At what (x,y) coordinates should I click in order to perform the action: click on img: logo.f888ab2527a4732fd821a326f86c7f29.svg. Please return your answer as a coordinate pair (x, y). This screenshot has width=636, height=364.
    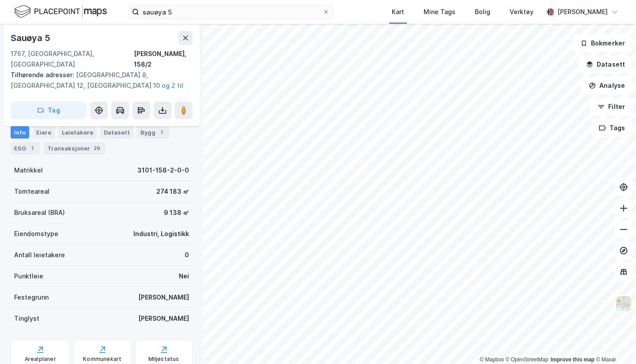
    Looking at the image, I should click on (61, 11).